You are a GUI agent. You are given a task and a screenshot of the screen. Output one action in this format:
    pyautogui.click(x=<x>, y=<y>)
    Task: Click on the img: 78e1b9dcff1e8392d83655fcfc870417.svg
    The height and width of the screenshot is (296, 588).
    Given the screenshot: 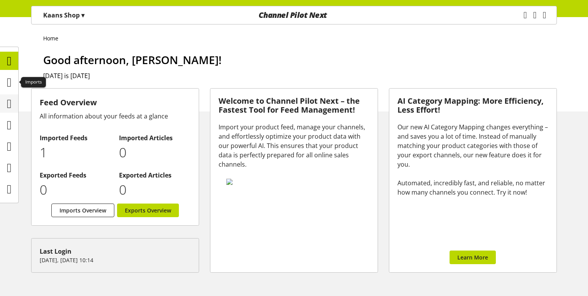 What is the action you would take?
    pyautogui.click(x=293, y=182)
    